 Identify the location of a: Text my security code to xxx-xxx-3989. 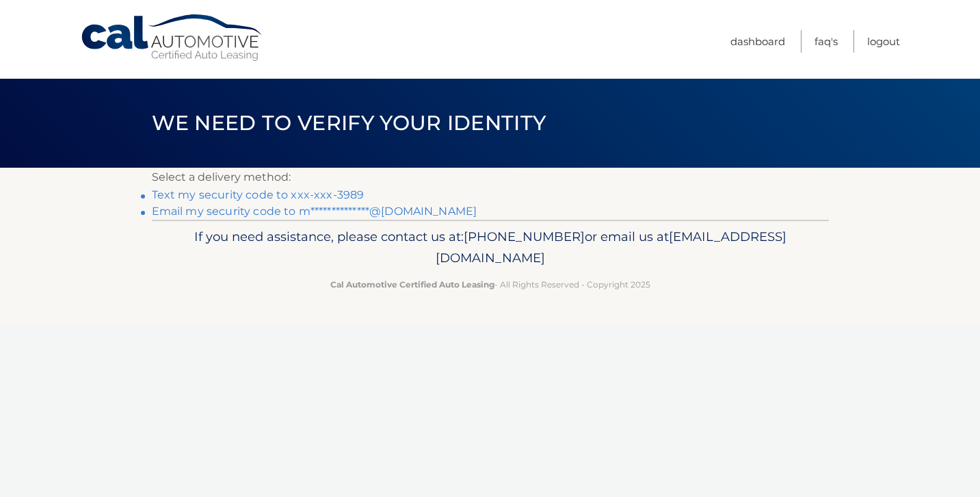
(258, 194).